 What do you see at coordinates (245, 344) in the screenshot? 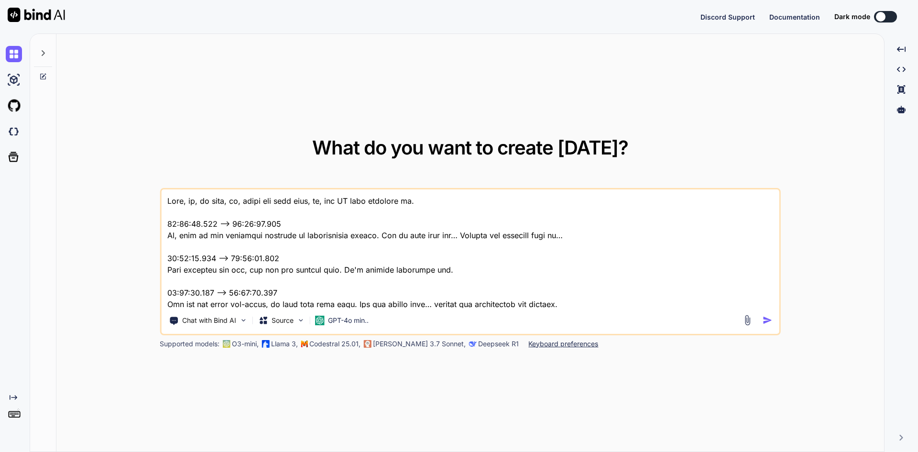
I see `p: O3-mini,` at bounding box center [245, 344].